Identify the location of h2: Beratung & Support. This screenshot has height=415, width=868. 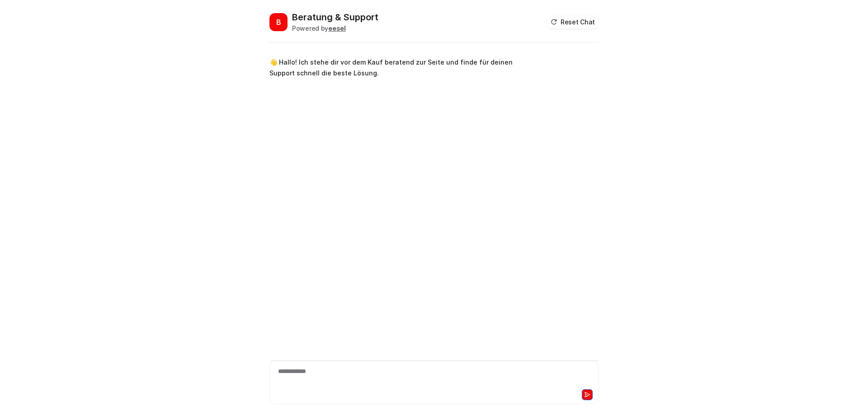
(335, 17).